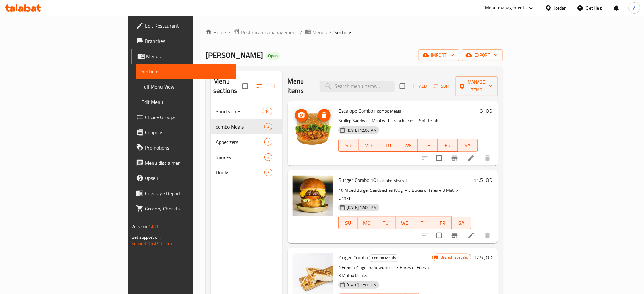 The image size is (644, 294). What do you see at coordinates (183, 26) in the screenshot?
I see `a: Edit Restaurant` at bounding box center [183, 26].